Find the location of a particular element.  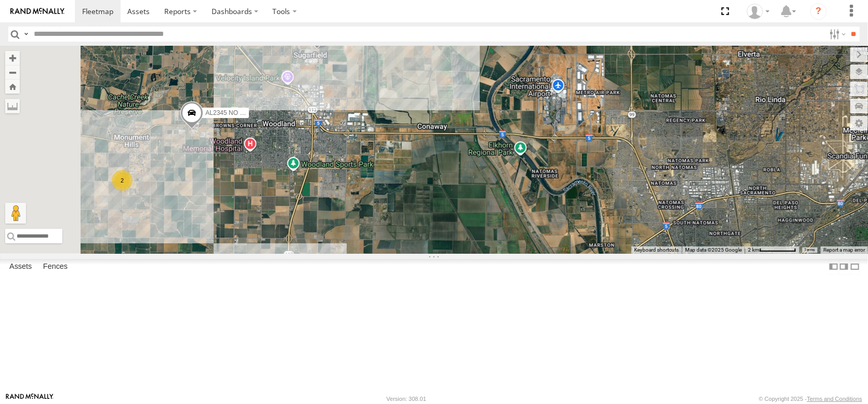

span: 2 km is located at coordinates (754, 249).